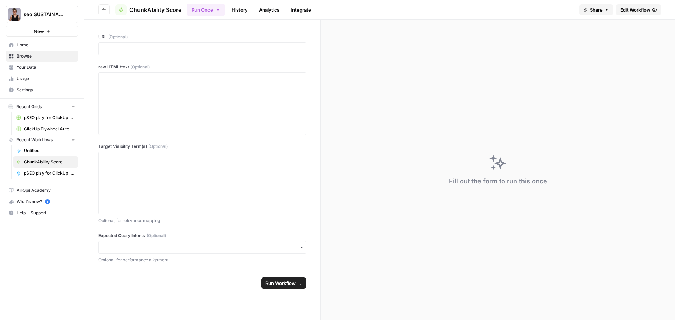  What do you see at coordinates (46, 162) in the screenshot?
I see `a: ChunkAbility Score` at bounding box center [46, 162].